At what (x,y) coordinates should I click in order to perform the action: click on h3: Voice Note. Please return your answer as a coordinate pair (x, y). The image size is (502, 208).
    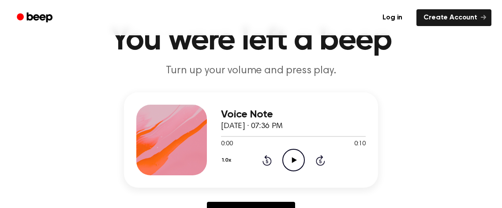
    Looking at the image, I should click on (294, 114).